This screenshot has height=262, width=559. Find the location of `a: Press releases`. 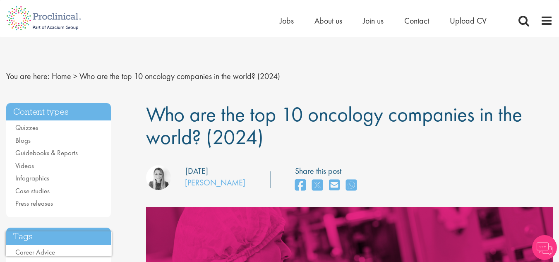

a: Press releases is located at coordinates (34, 203).